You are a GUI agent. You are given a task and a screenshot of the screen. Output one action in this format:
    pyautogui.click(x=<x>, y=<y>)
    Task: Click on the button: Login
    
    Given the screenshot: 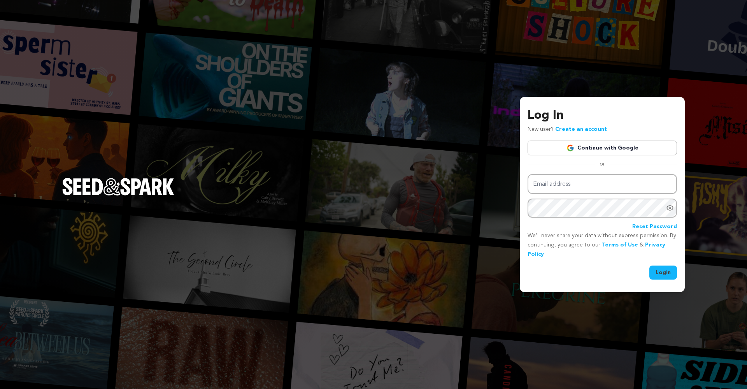 What is the action you would take?
    pyautogui.click(x=663, y=272)
    